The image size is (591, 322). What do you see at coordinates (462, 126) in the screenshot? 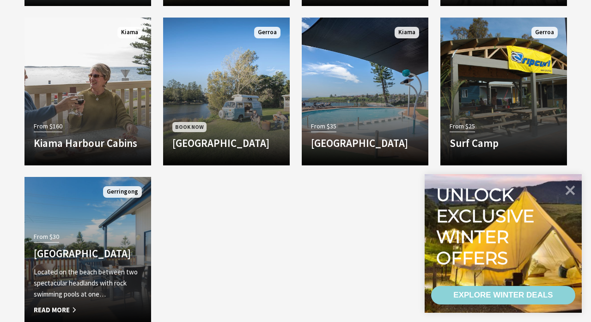
I see `span: From $25` at bounding box center [462, 126].